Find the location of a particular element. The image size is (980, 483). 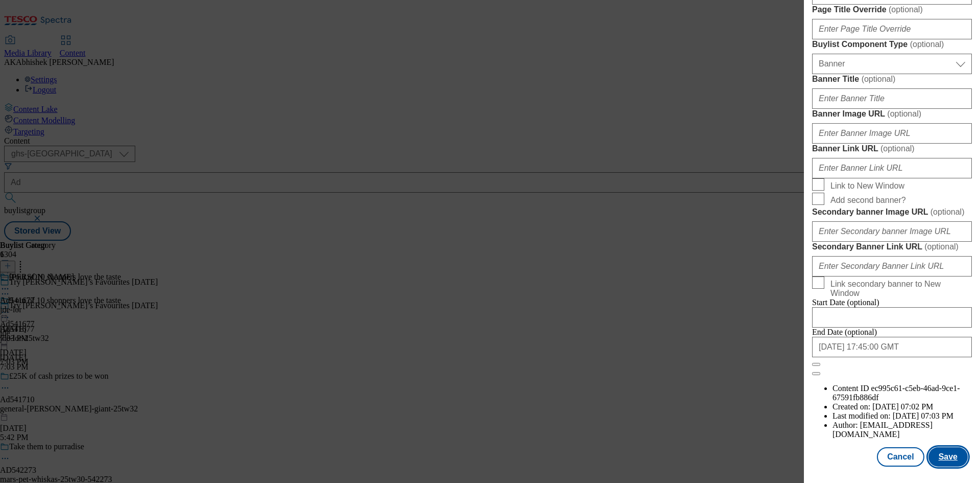

button: Close is located at coordinates (816, 364).